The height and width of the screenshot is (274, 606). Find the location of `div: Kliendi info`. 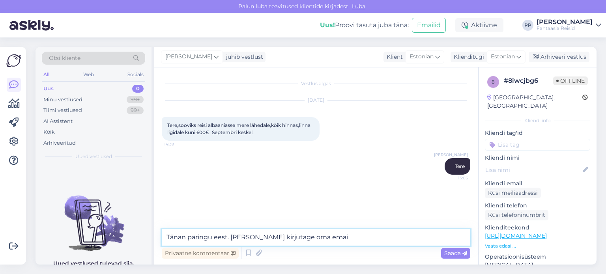

div: Kliendi info is located at coordinates (538, 121).